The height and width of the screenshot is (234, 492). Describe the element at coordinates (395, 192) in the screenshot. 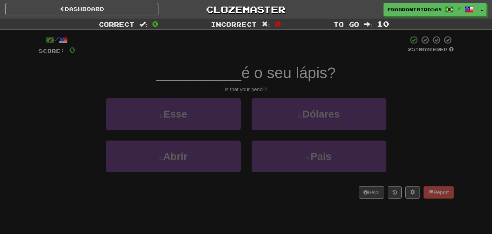

I see `button: Round history (alt+y)` at that location.